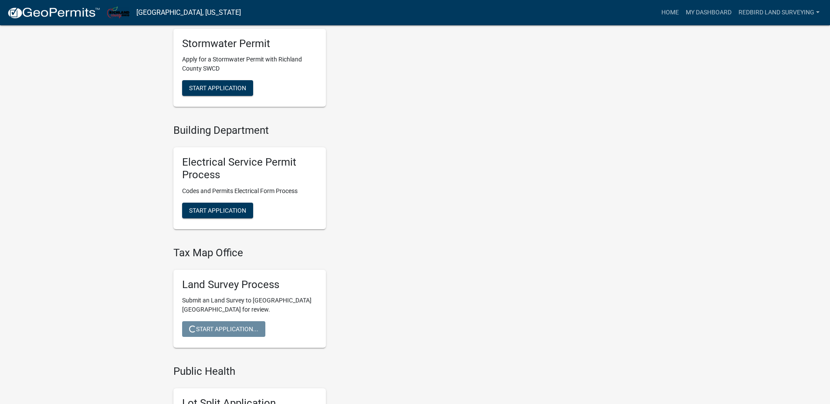  What do you see at coordinates (779, 13) in the screenshot?
I see `a: Redbird Land Surveying` at bounding box center [779, 13].